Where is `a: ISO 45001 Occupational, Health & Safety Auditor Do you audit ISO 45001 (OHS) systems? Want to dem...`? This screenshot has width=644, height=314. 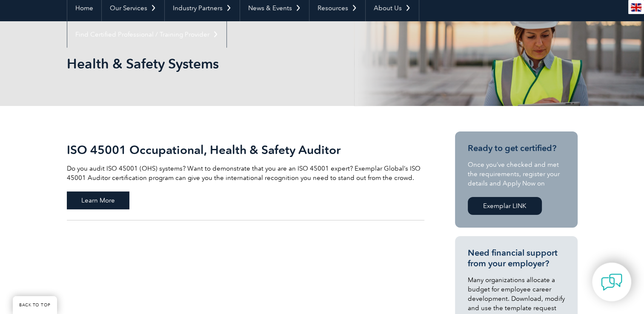
a: ISO 45001 Occupational, Health & Safety Auditor Do you audit ISO 45001 (OHS) systems? Want to dem... is located at coordinates (246, 176).